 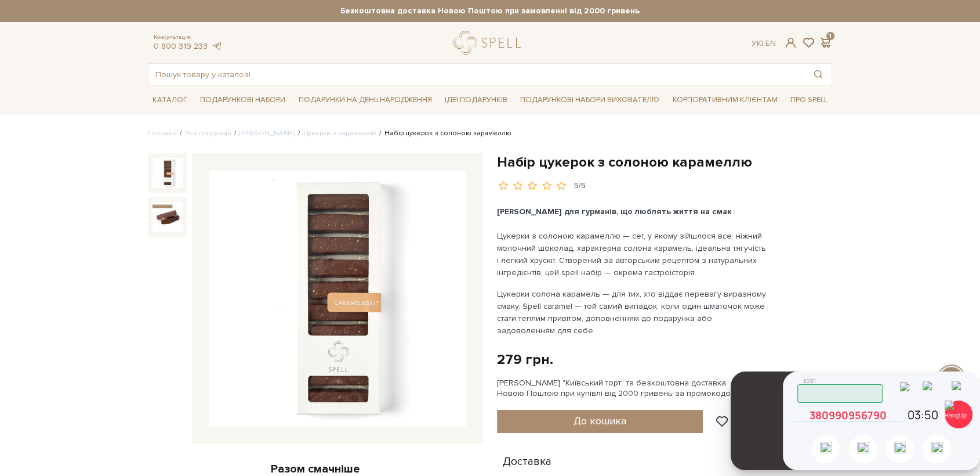 What do you see at coordinates (216, 46) in the screenshot?
I see `a: telegram` at bounding box center [216, 46].